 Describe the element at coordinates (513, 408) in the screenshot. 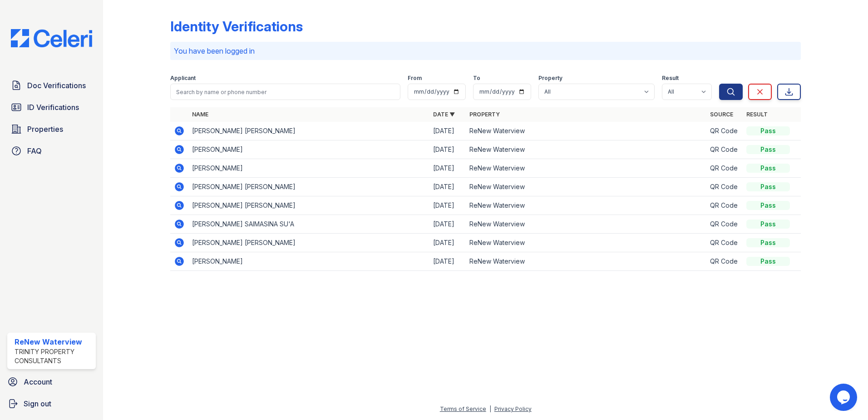

I see `a: Privacy Policy` at that location.